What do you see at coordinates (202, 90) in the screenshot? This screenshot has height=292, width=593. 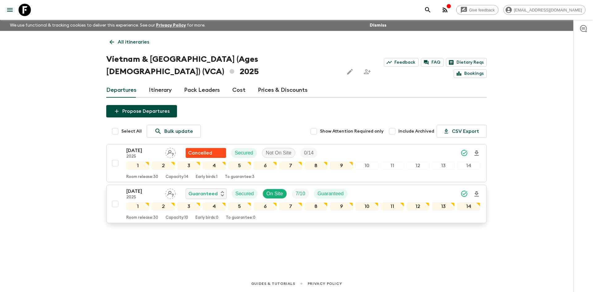 I see `a: Pack Leaders` at bounding box center [202, 90].